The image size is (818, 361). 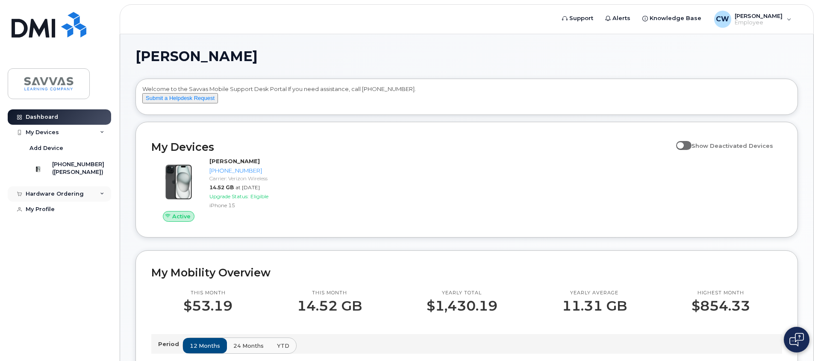 What do you see at coordinates (180, 98) in the screenshot?
I see `button: Submit a Helpdesk Request` at bounding box center [180, 98].